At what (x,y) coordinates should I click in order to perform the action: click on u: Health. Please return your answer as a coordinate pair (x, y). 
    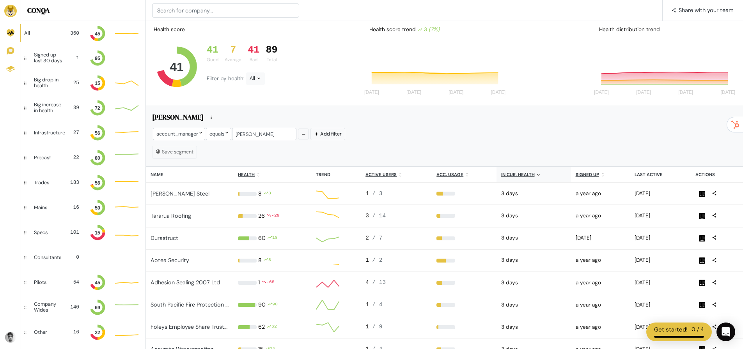
    Looking at the image, I should click on (246, 175).